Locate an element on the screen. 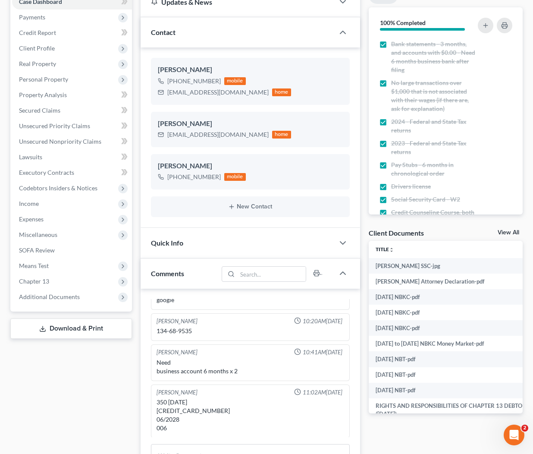 This screenshot has width=533, height=454. span: Property Analysis is located at coordinates (43, 94).